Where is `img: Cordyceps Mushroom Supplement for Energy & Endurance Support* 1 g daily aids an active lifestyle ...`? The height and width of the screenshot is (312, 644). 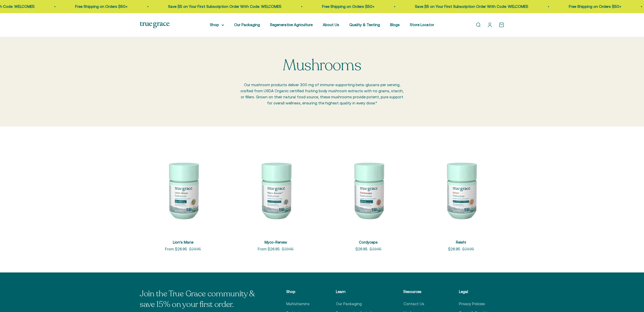
img: Cordyceps Mushroom Supplement for Energy & Endurance Support* 1 g daily aids an active lifestyle ... is located at coordinates (368, 190).